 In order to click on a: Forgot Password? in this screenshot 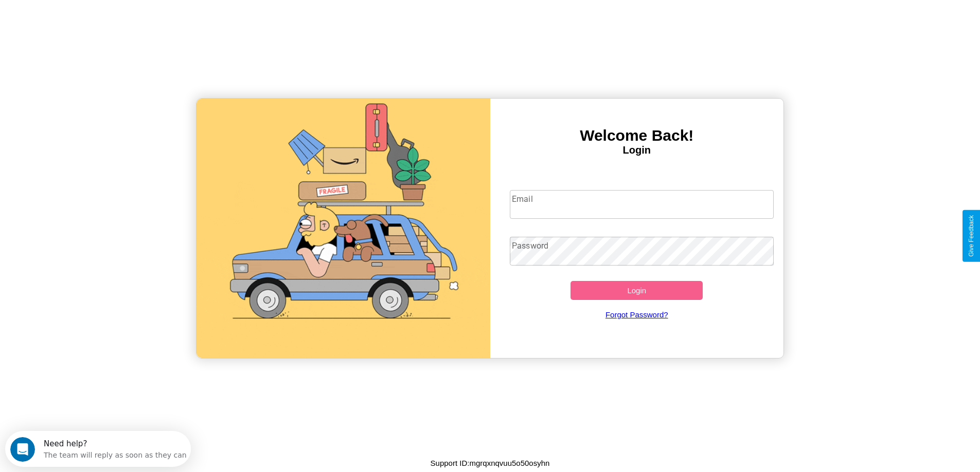, I will do `click(636, 314)`.